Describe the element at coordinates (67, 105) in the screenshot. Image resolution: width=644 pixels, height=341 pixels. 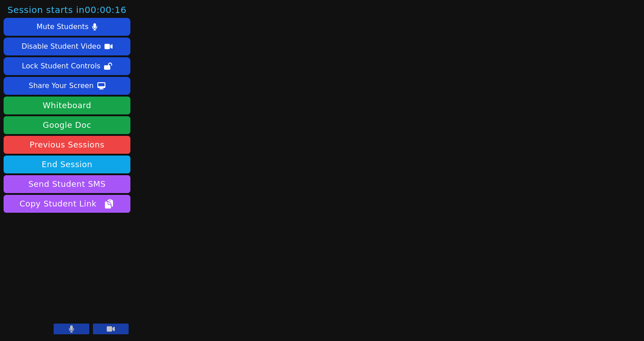
I see `button: Whiteboard` at that location.